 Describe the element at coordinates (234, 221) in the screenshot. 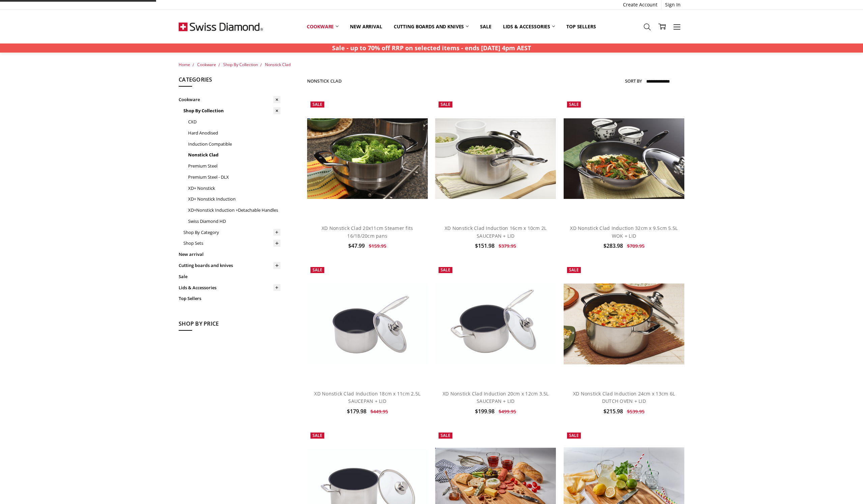

I see `a: Swiss Diamond HD` at that location.